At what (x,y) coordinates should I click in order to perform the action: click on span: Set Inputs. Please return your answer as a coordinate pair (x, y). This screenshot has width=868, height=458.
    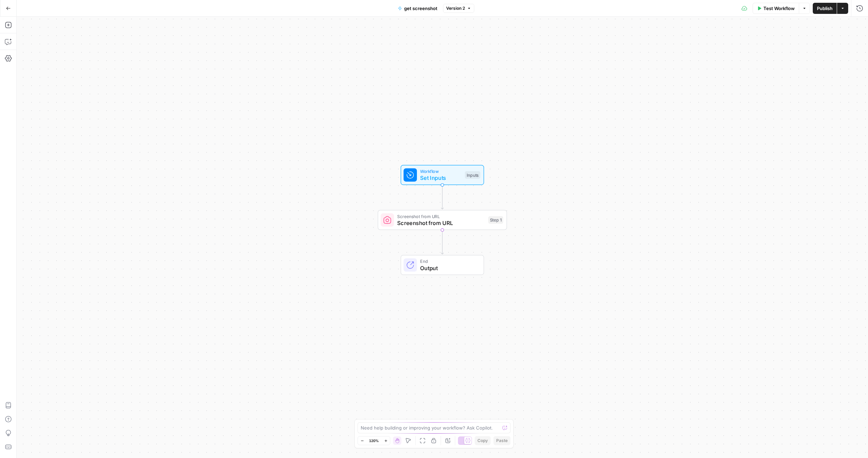
    Looking at the image, I should click on (441, 178).